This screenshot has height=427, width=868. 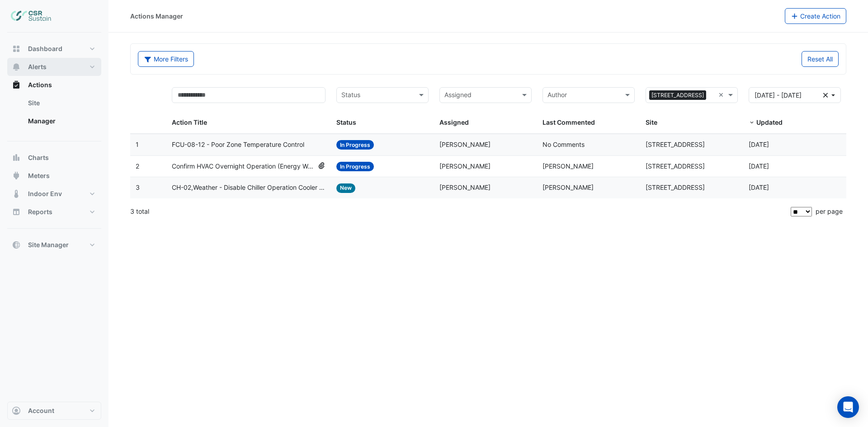 I want to click on div: 3 total, so click(x=459, y=212).